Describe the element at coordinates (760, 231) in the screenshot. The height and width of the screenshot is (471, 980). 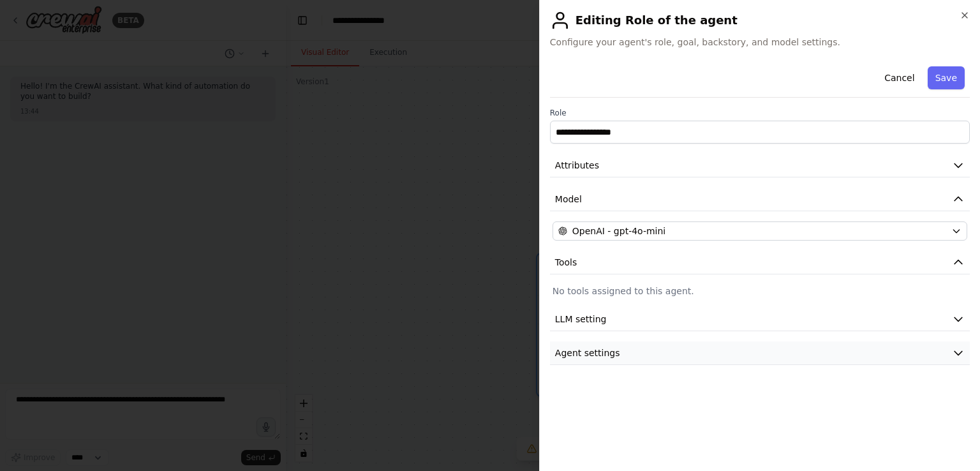
I see `button: OpenAI - gpt-4o-mini` at that location.